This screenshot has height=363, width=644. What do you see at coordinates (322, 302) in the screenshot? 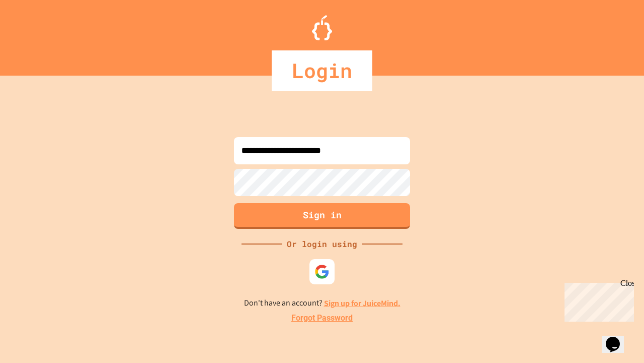
I see `p: Don't have an account?` at bounding box center [322, 302].